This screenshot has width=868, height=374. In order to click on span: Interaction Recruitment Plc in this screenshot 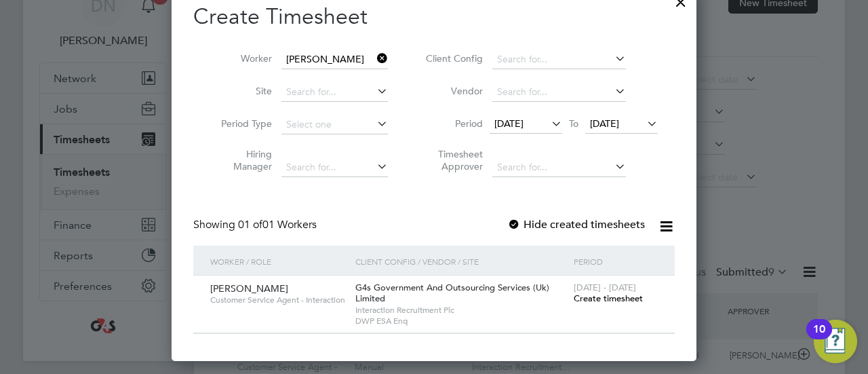, I will do `click(462, 310)`.